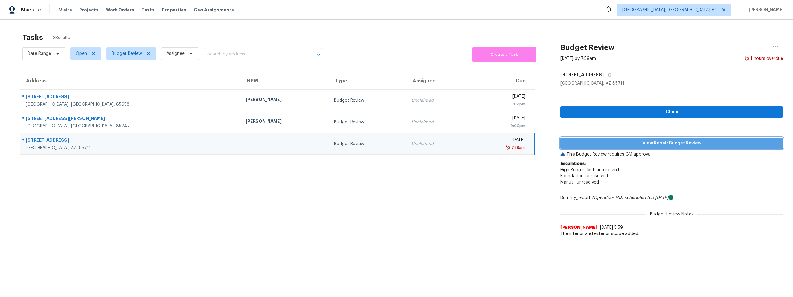 This screenshot has width=793, height=297. Describe the element at coordinates (584, 176) in the screenshot. I see `span: Foundation: unresolved` at that location.